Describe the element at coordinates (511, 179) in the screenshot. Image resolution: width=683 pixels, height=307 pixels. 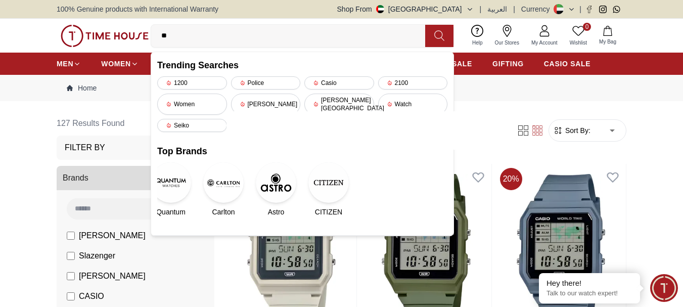
I see `span: 20 %` at that location.